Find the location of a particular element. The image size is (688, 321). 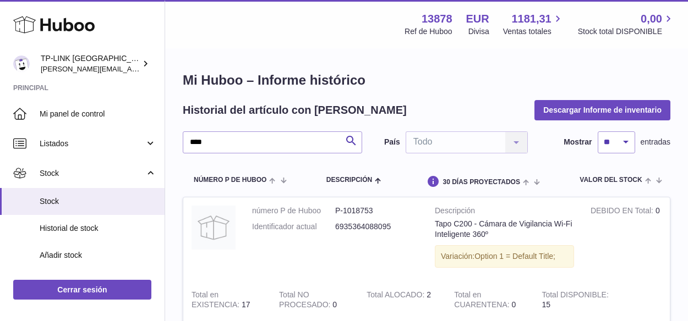

dt: Identificador actual is located at coordinates (293, 227).